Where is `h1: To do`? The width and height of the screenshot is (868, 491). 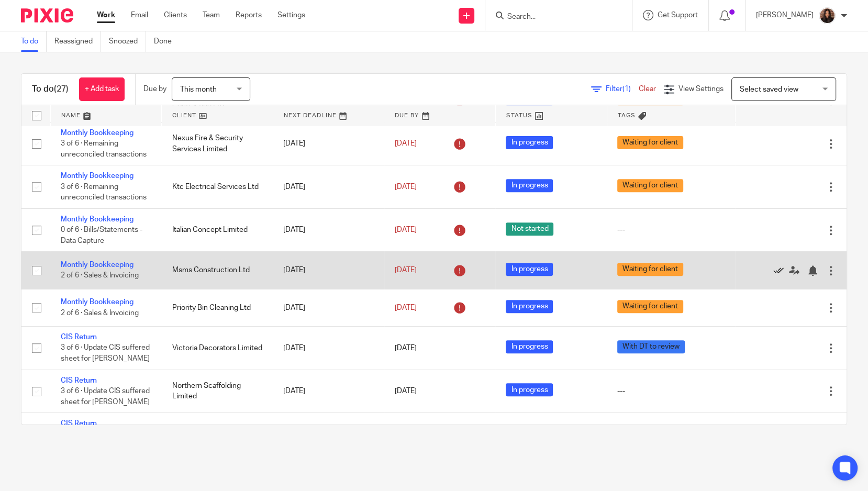 h1: To do is located at coordinates (50, 89).